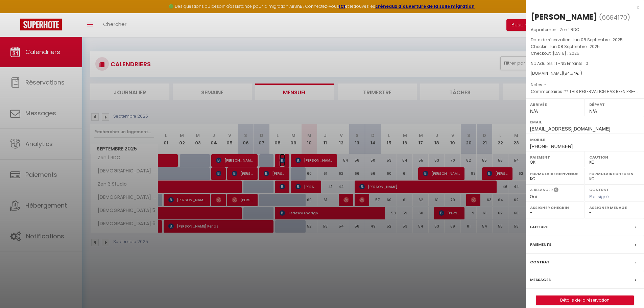 The height and width of the screenshot is (308, 644). Describe the element at coordinates (540, 280) in the screenshot. I see `label: Messages` at that location.